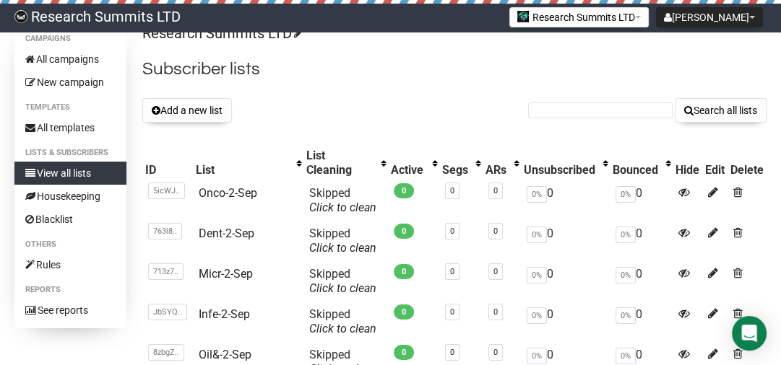  What do you see at coordinates (747, 170) in the screenshot?
I see `div: Delete` at bounding box center [747, 170].